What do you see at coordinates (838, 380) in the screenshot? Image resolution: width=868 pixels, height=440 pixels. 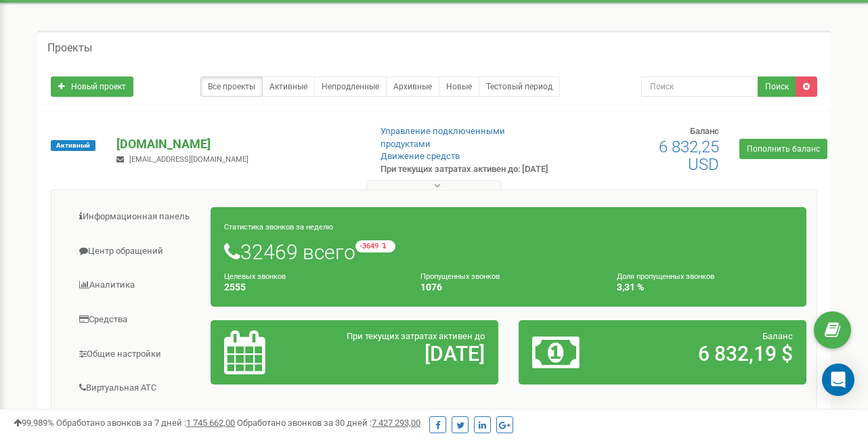 I see `div: Open Intercom Messenger` at bounding box center [838, 380].